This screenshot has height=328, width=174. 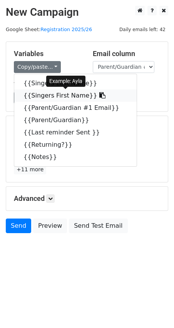 I want to click on a: {{Parent/Guardian}}, so click(x=75, y=120).